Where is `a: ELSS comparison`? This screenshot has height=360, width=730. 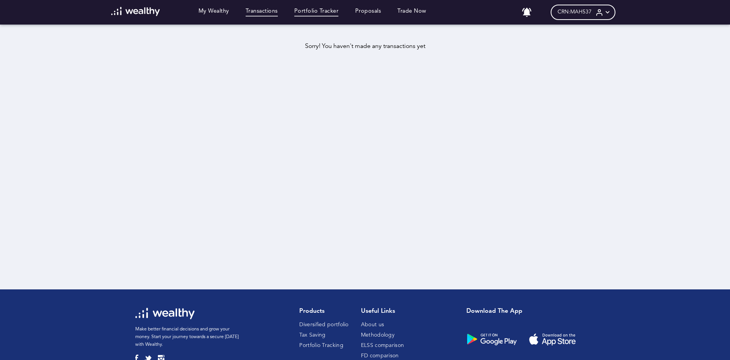 a: ELSS comparison is located at coordinates (383, 345).